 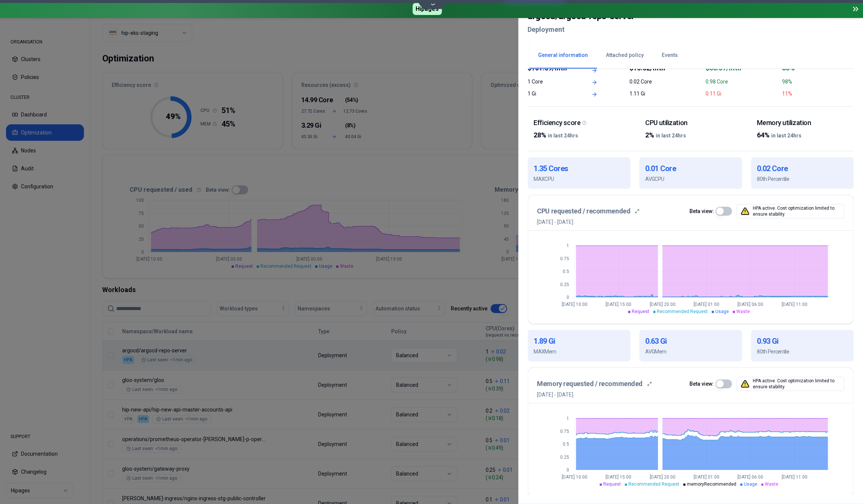 What do you see at coordinates (579, 352) in the screenshot?
I see `p: MAX Mem` at bounding box center [579, 352].